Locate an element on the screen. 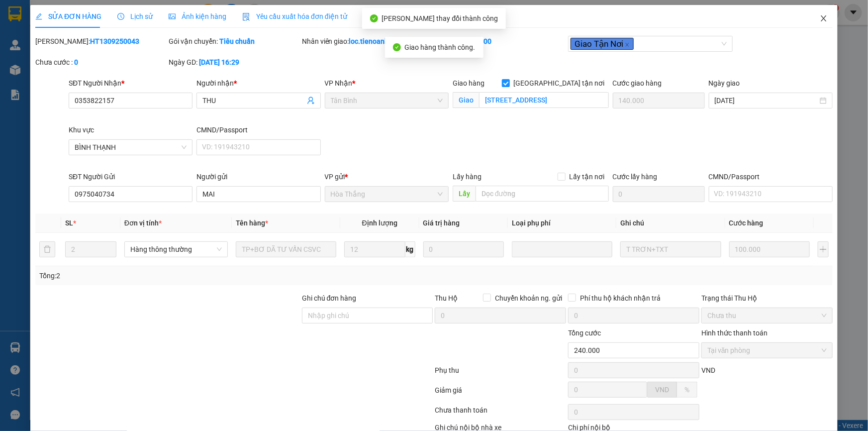  span: edit is located at coordinates (39, 17).